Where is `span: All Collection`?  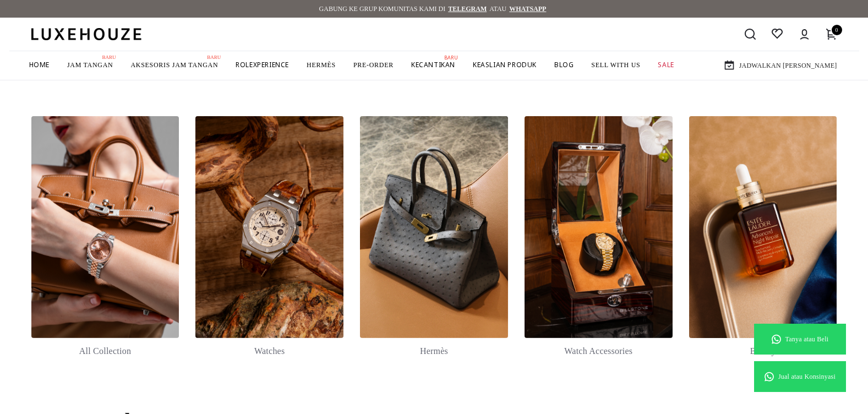 span: All Collection is located at coordinates (105, 351).